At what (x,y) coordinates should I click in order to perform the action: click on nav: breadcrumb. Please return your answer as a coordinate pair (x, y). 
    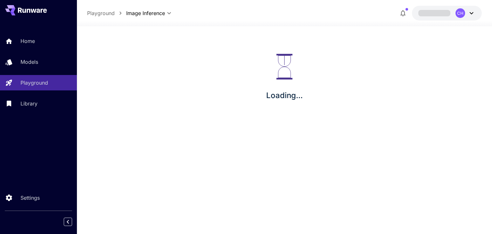
    Looking at the image, I should click on (107, 13).